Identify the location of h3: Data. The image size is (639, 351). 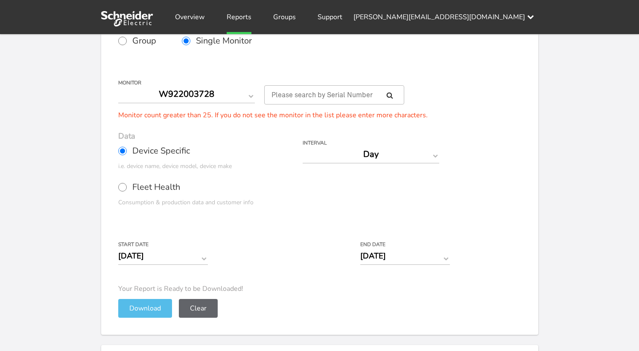
(320, 136).